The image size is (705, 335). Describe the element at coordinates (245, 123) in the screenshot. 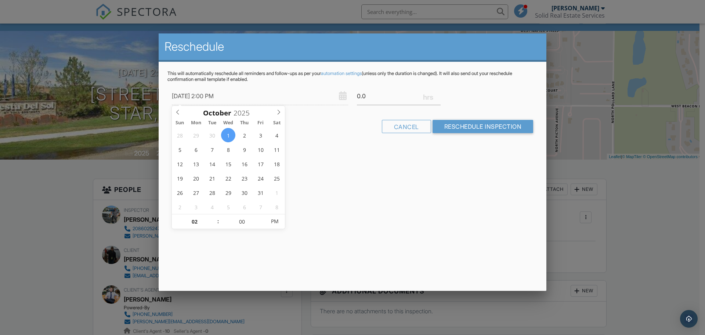

I see `span: Thu` at that location.